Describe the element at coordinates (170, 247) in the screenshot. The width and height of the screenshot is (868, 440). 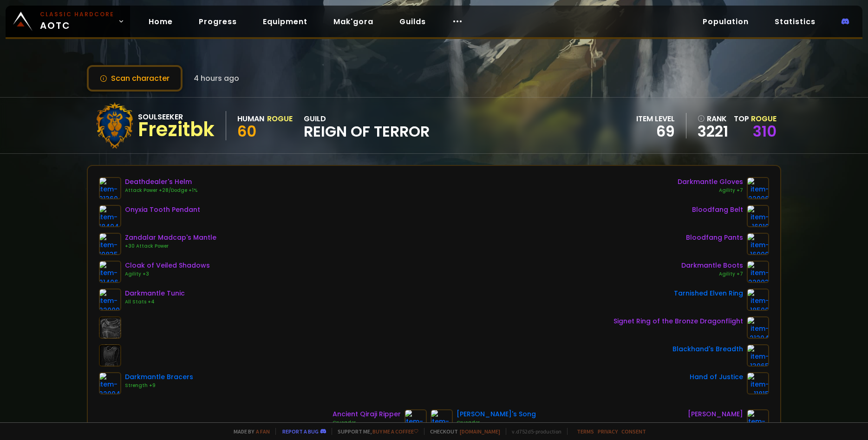
I see `div: +30 Attack Power` at that location.